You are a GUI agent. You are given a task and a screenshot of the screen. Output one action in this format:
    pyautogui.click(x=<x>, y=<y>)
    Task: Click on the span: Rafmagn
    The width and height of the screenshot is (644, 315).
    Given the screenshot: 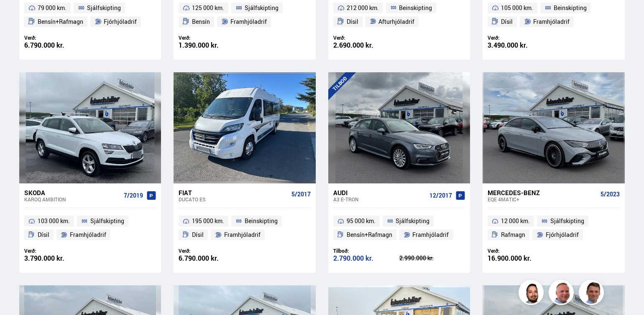 What is the action you would take?
    pyautogui.click(x=513, y=235)
    